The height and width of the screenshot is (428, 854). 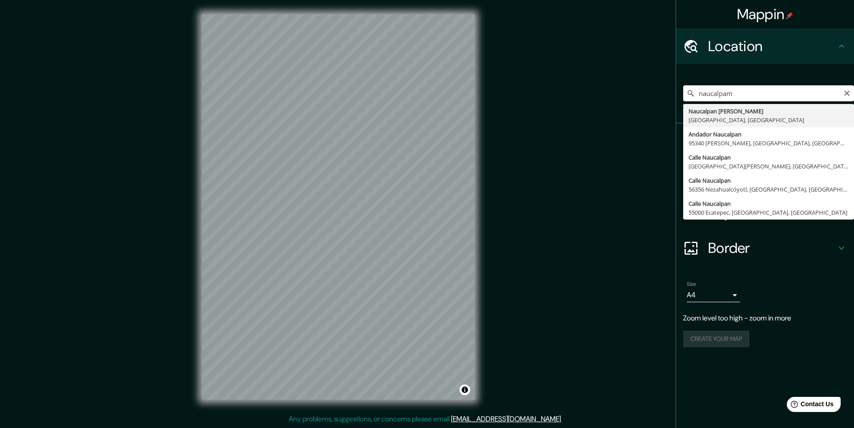 I want to click on span: Contact Us, so click(x=42, y=11).